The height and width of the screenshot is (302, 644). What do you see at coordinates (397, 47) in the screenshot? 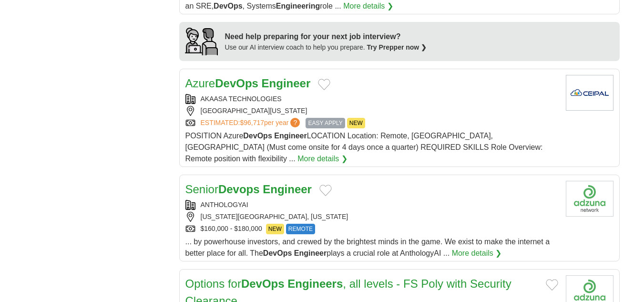
I see `a: Try Prepper now ❯` at bounding box center [397, 47].